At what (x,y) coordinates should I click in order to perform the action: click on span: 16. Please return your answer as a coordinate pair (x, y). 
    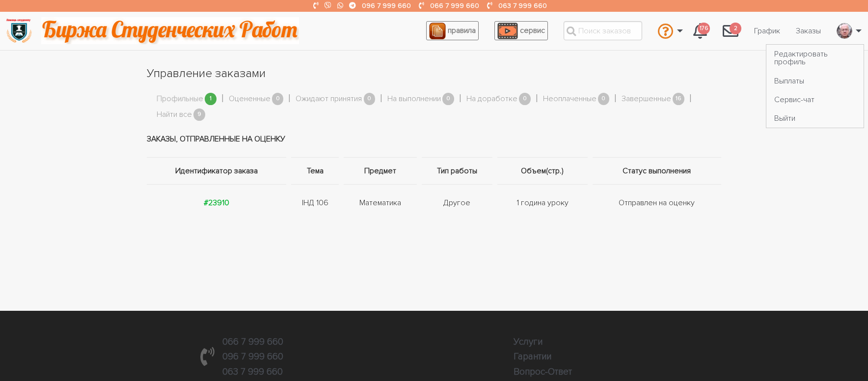
    Looking at the image, I should click on (678, 99).